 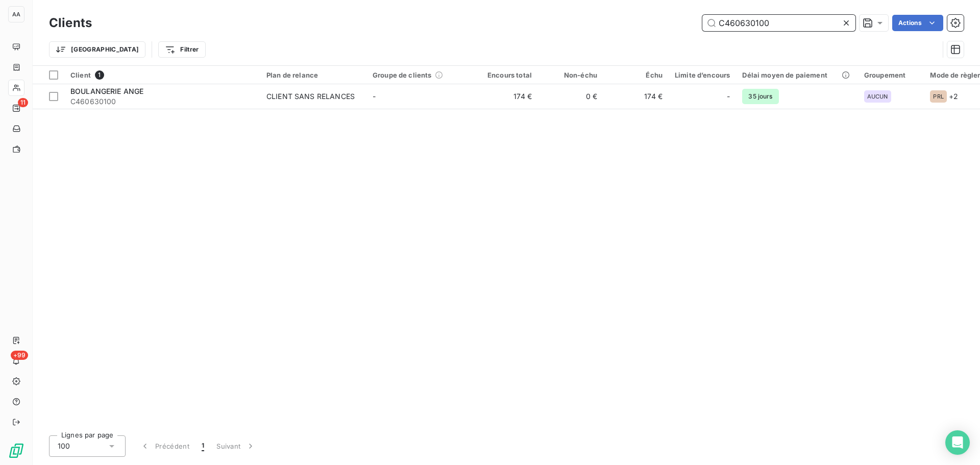 I want to click on span: + 2, so click(x=954, y=96).